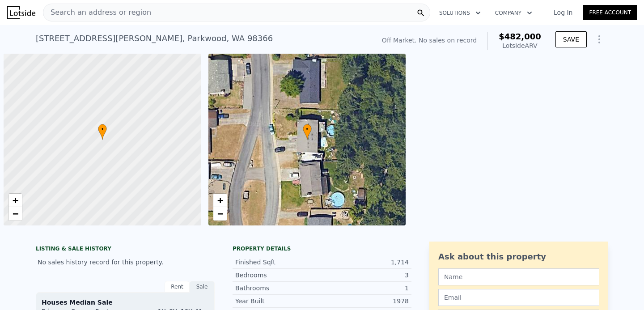  I want to click on div: Finished Sqft, so click(278, 262).